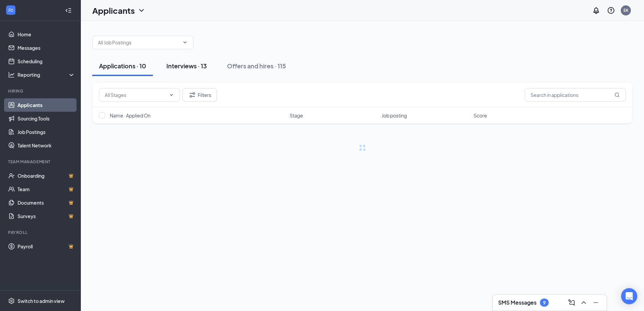 This screenshot has width=644, height=311. What do you see at coordinates (11, 10) in the screenshot?
I see `svg: WorkstreamLogo` at bounding box center [11, 10].